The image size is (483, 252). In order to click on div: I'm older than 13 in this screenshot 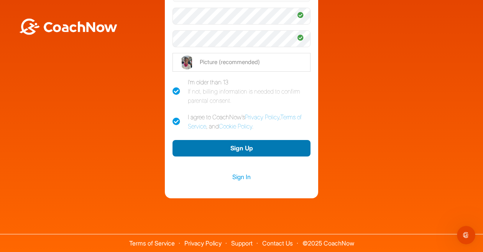, I will do `click(249, 91)`.